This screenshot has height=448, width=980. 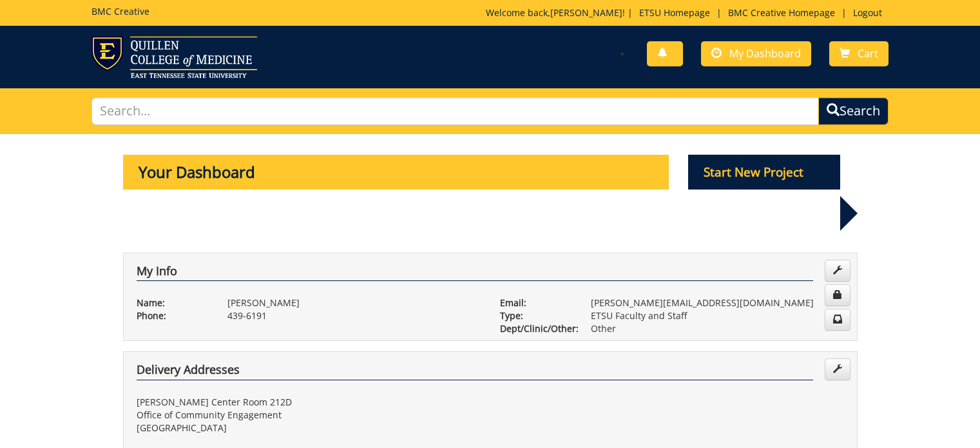 What do you see at coordinates (475, 372) in the screenshot?
I see `h4: Delivery Addresses` at bounding box center [475, 372].